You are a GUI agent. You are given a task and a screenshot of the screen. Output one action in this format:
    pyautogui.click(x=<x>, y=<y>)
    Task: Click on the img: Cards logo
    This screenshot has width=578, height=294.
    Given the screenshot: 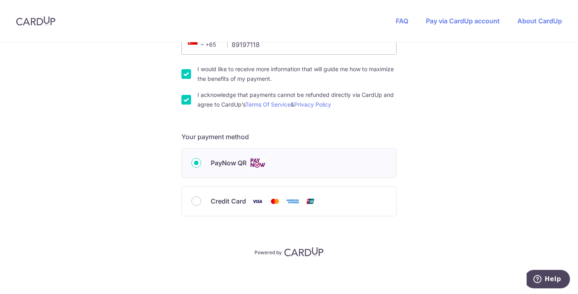 What is the action you would take?
    pyautogui.click(x=258, y=163)
    